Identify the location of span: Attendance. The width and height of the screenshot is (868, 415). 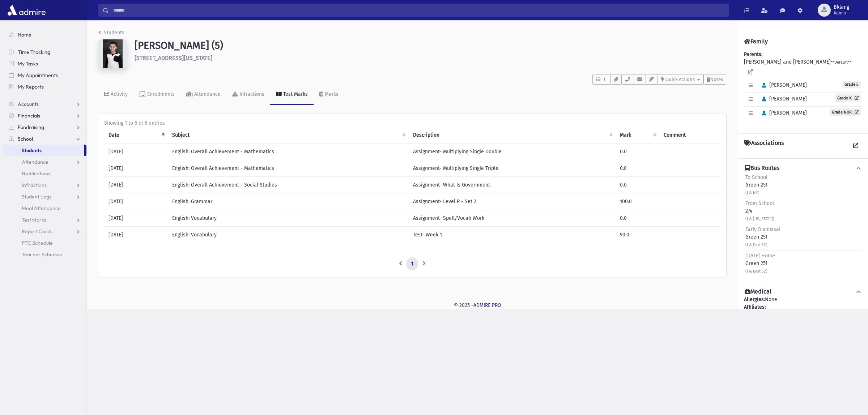
(35, 162).